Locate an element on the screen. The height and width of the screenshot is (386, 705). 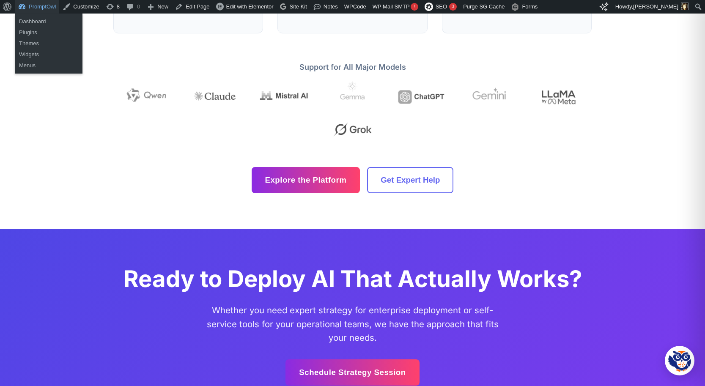
img: Mistral AI Logo is located at coordinates (284, 95).